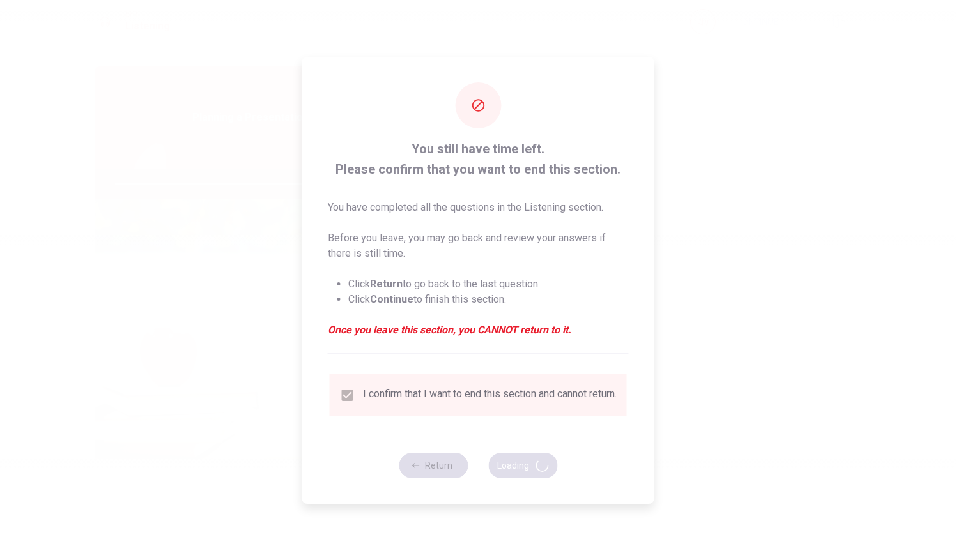  Describe the element at coordinates (386, 284) in the screenshot. I see `strong: Return` at that location.